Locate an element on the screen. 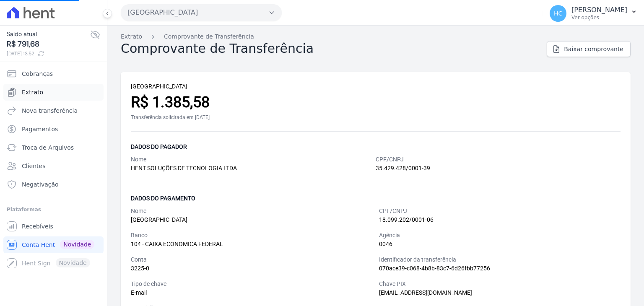  div: HENT SOLUÇÕES DE TECNOLOGIA LTDA is located at coordinates (253, 168).